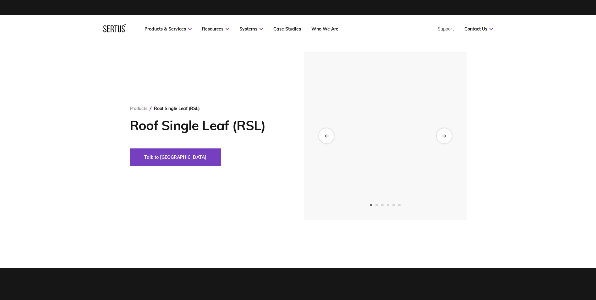 The image size is (596, 300). Describe the element at coordinates (327, 136) in the screenshot. I see `div: Previous slide` at that location.